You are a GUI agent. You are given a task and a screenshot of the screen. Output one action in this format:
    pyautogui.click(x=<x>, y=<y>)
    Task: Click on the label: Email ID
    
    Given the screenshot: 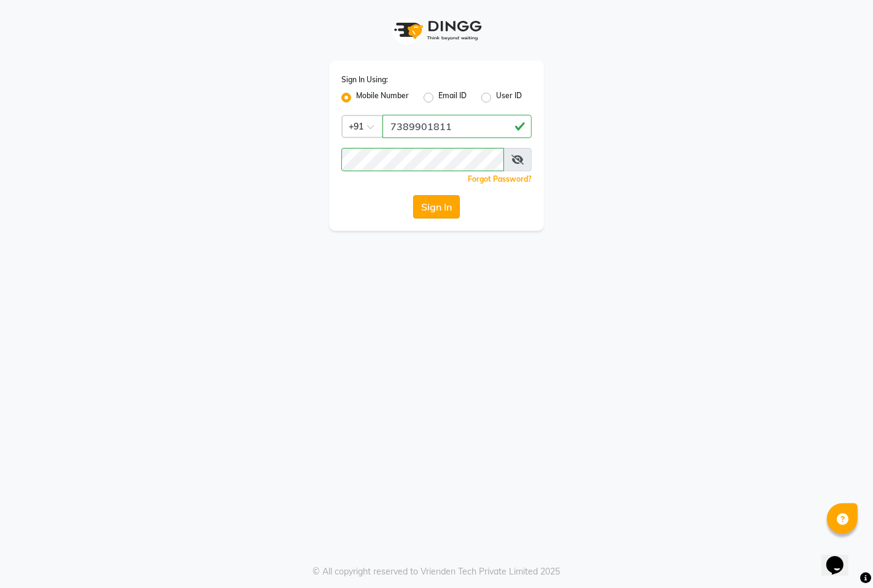 What is the action you would take?
    pyautogui.click(x=453, y=98)
    